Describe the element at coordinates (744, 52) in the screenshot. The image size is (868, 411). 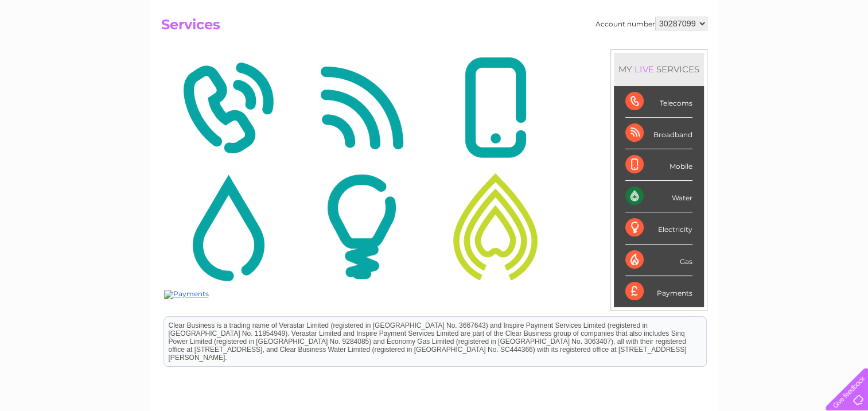
I see `a: Telecoms` at that location.